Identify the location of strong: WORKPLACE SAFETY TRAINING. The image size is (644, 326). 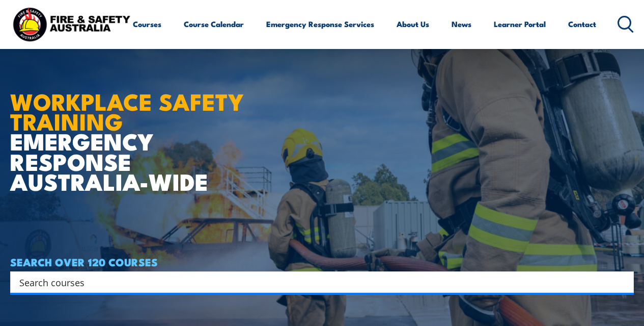
(127, 110).